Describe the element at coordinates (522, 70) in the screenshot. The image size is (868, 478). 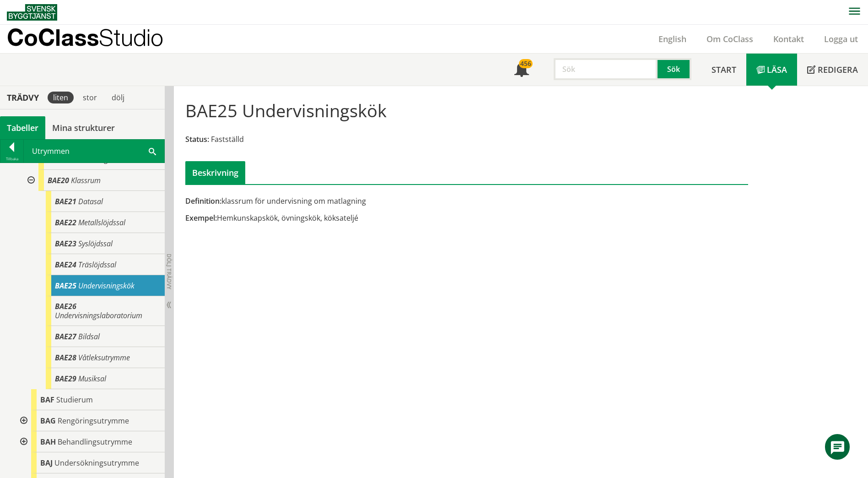
I see `span: Notifikationer` at that location.